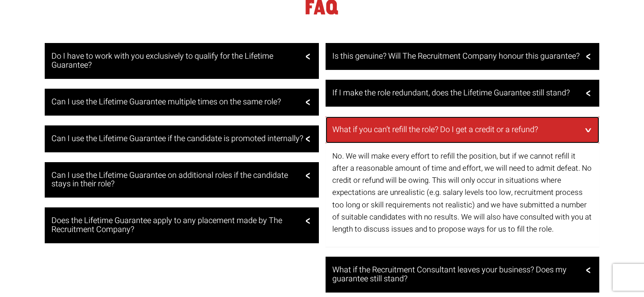 This screenshot has width=644, height=297. What do you see at coordinates (181, 226) in the screenshot?
I see `a: Does the Lifetime Guarantee apply to any placement made by The Recruitment Company?` at bounding box center [181, 226].